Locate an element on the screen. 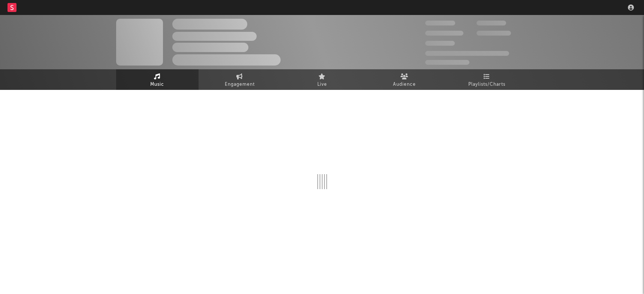 The width and height of the screenshot is (644, 294). span: Live is located at coordinates (322, 85).